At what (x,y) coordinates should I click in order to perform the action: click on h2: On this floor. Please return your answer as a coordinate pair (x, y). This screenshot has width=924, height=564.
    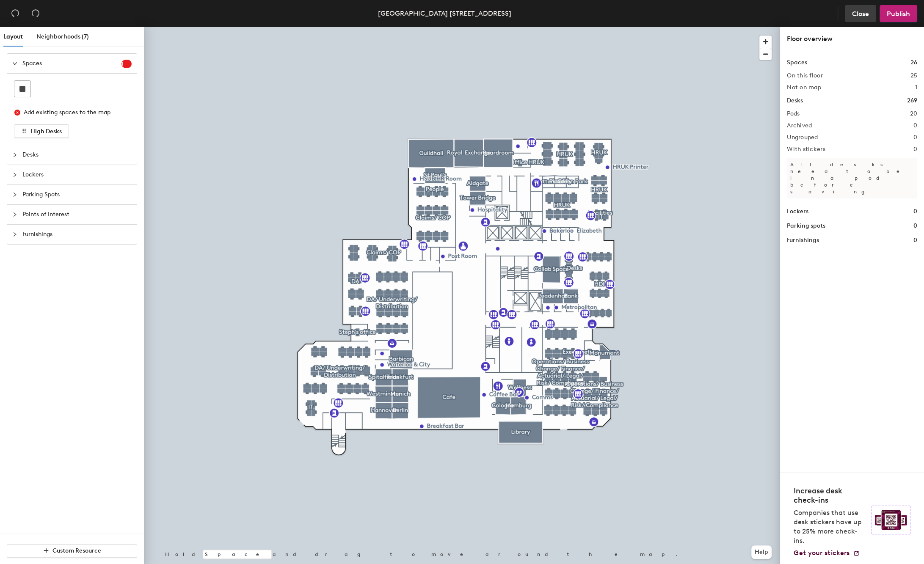
    Looking at the image, I should click on (805, 75).